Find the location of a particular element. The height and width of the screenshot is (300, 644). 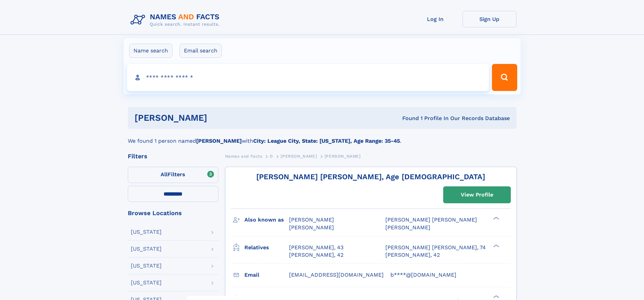

div: Filters is located at coordinates (173, 156).